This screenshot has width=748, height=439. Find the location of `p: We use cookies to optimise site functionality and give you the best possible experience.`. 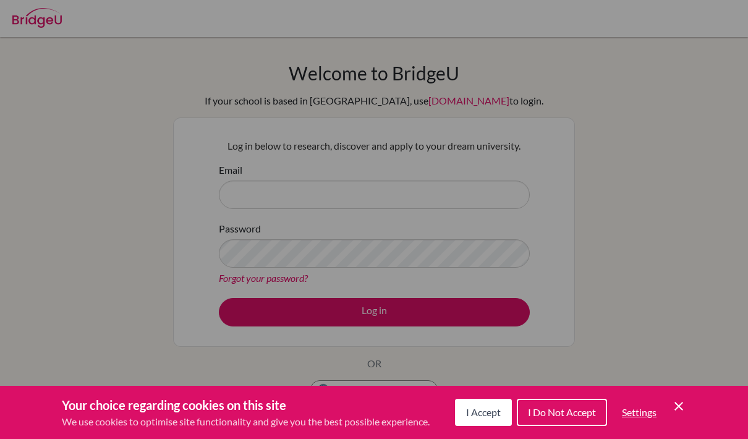

p: We use cookies to optimise site functionality and give you the best possible experience. is located at coordinates (245, 421).